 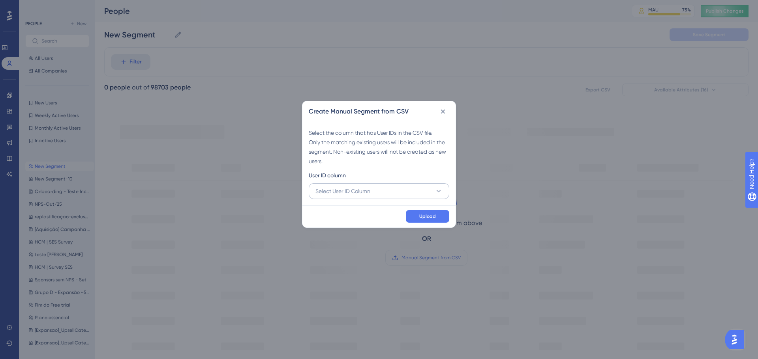 What do you see at coordinates (358, 112) in the screenshot?
I see `h2: Create Manual Segment from CSV` at bounding box center [358, 112].